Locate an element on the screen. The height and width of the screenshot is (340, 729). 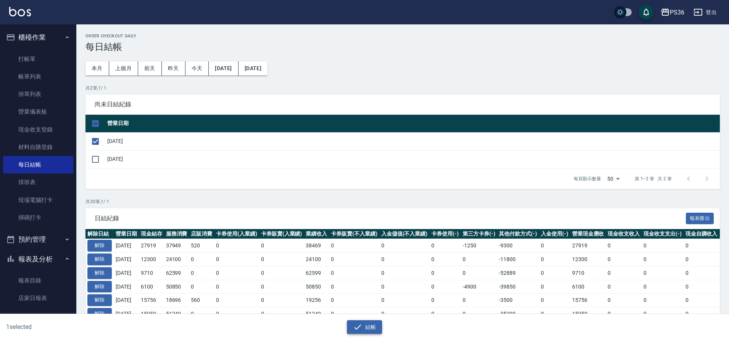
a: 互助日報表 is located at coordinates (38, 316).